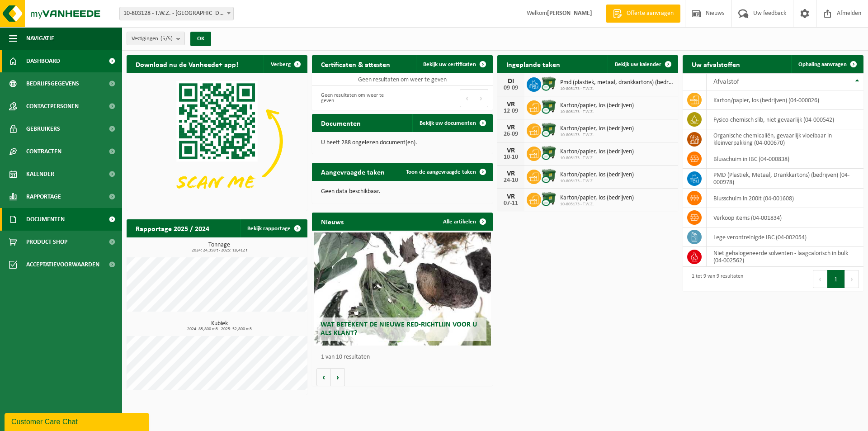  What do you see at coordinates (43, 61) in the screenshot?
I see `span: Dashboard` at bounding box center [43, 61].